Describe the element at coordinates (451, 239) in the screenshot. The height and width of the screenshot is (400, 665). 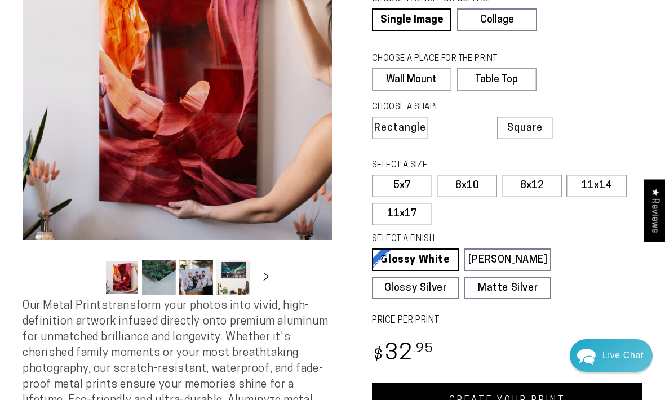
I see `legend: SELECT A FINISH` at that location.